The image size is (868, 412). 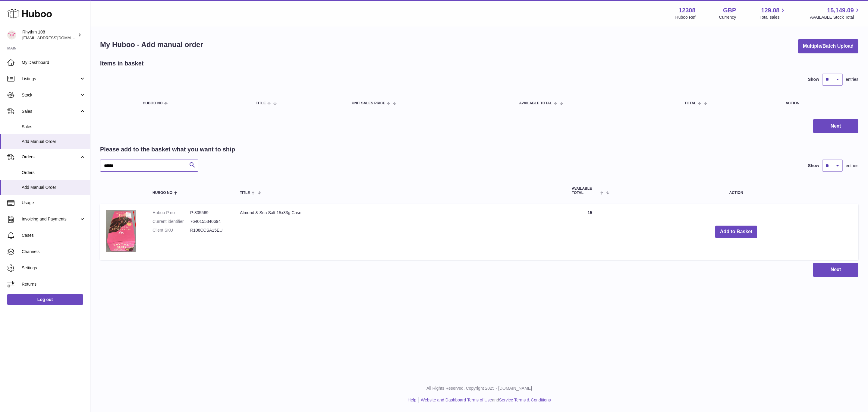 What do you see at coordinates (828, 46) in the screenshot?
I see `button: Multiple/Batch Upload` at bounding box center [828, 46].